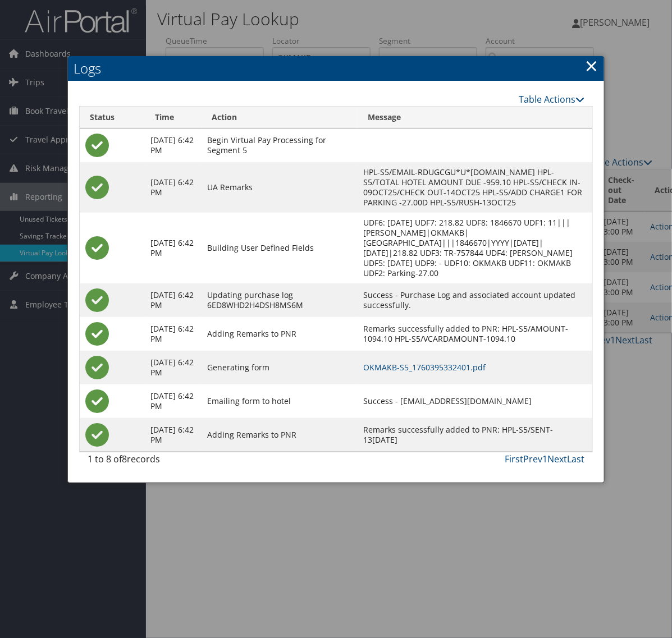 The image size is (672, 638). What do you see at coordinates (280, 300) in the screenshot?
I see `td: Updating purchase log 6ED8WHD2H4DSH8MS6M` at bounding box center [280, 300].